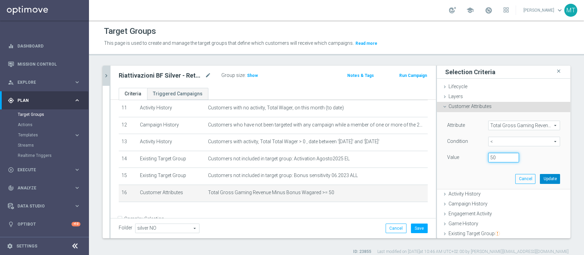 This screenshot has width=584, height=255. Describe the element at coordinates (11, 101) in the screenshot. I see `i: gps_fixed` at that location.